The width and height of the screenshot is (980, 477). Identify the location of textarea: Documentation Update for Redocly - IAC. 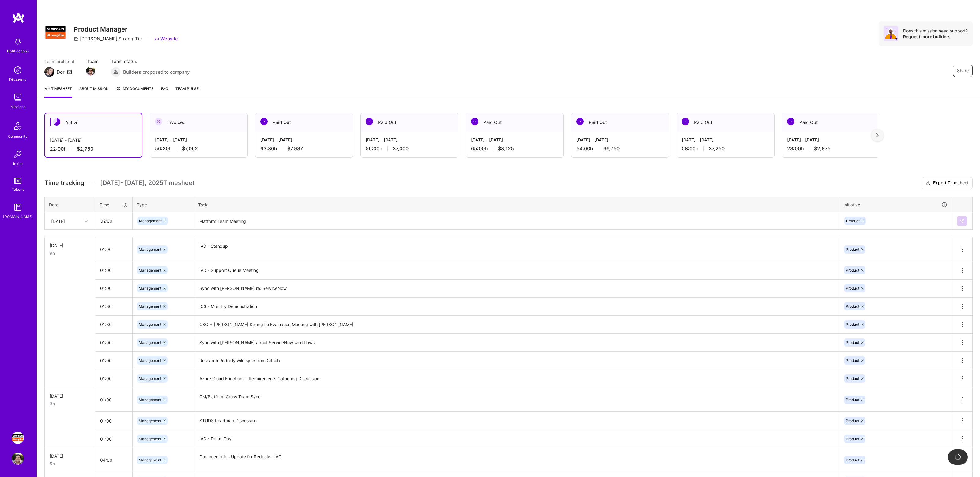
(517, 460).